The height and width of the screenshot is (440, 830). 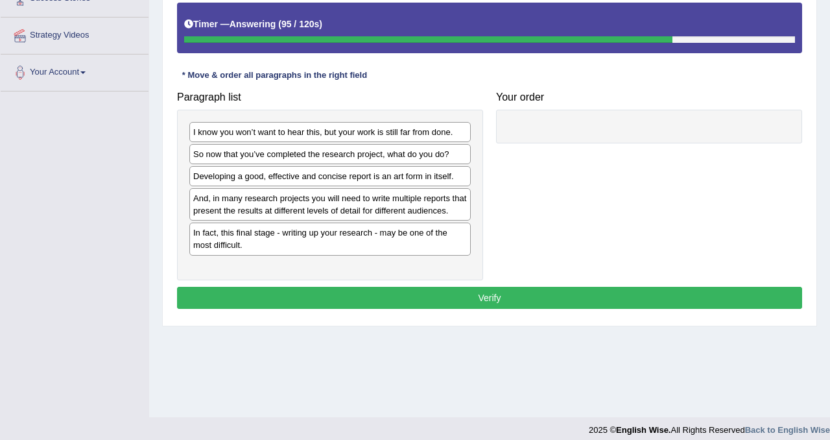 I want to click on div: * Move & order all paragraphs in the right field, so click(x=274, y=75).